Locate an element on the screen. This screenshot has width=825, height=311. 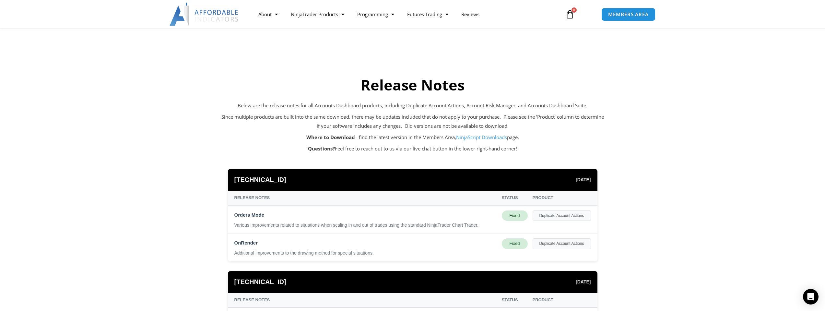
a: Futures Trading is located at coordinates (427, 14).